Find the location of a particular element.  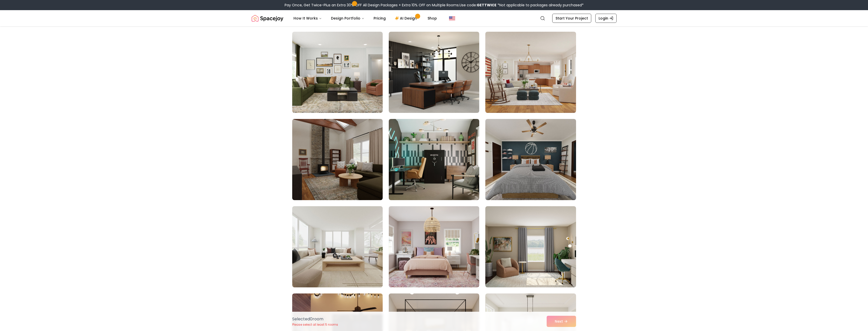

img: Room room-35 is located at coordinates (434, 159).